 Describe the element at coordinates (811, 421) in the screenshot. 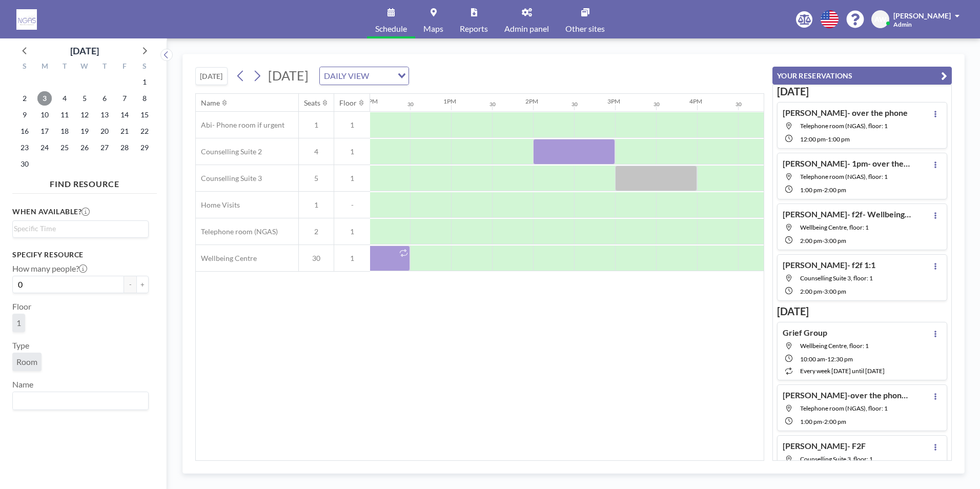

I see `span: 1:00 PM` at that location.